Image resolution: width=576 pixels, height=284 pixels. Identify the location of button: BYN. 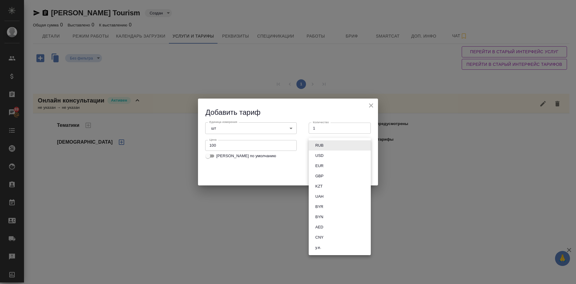
(319, 217).